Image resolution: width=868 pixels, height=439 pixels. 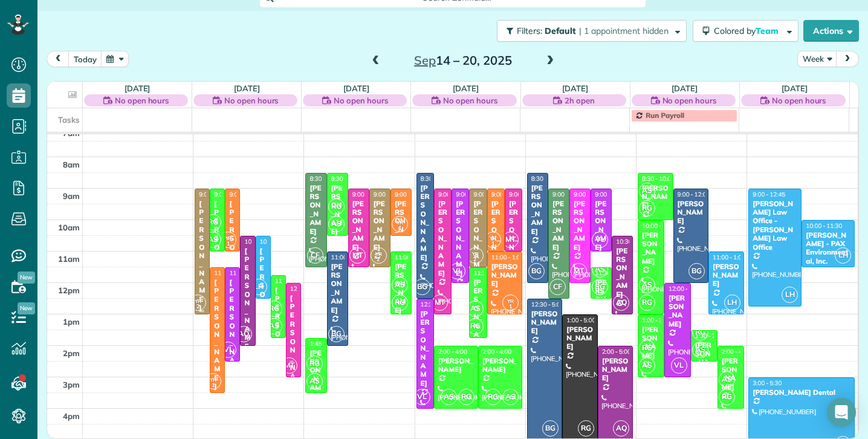 What do you see at coordinates (437, 304) in the screenshot?
I see `span: 12:30 - 4:00` at bounding box center [437, 304].